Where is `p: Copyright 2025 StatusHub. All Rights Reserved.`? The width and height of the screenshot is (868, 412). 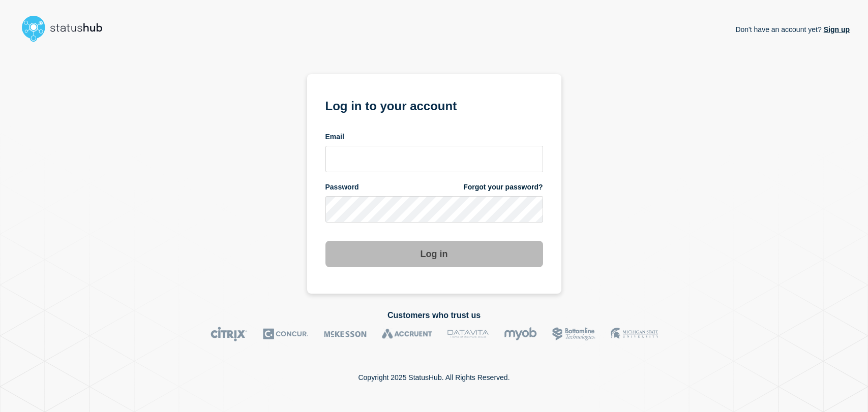 p: Copyright 2025 StatusHub. All Rights Reserved. is located at coordinates (434, 377).